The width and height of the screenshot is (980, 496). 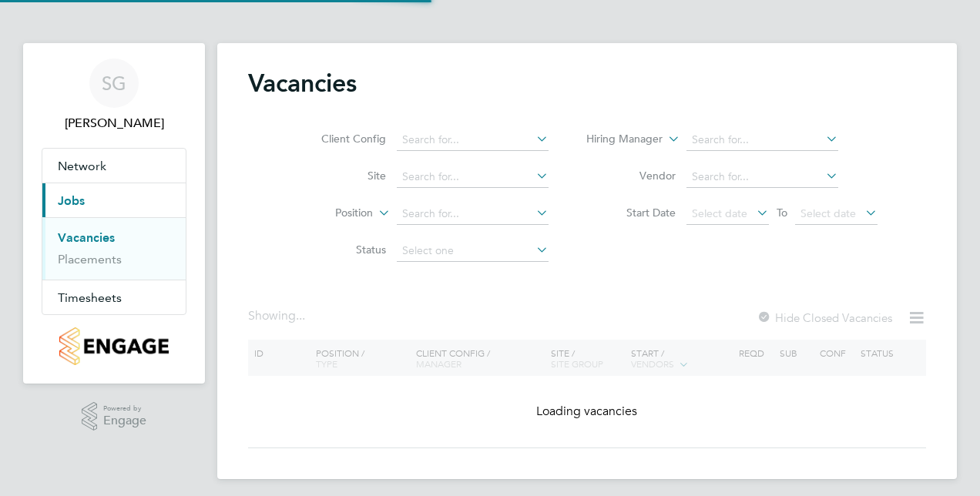 What do you see at coordinates (114, 83) in the screenshot?
I see `span: SG` at bounding box center [114, 83].